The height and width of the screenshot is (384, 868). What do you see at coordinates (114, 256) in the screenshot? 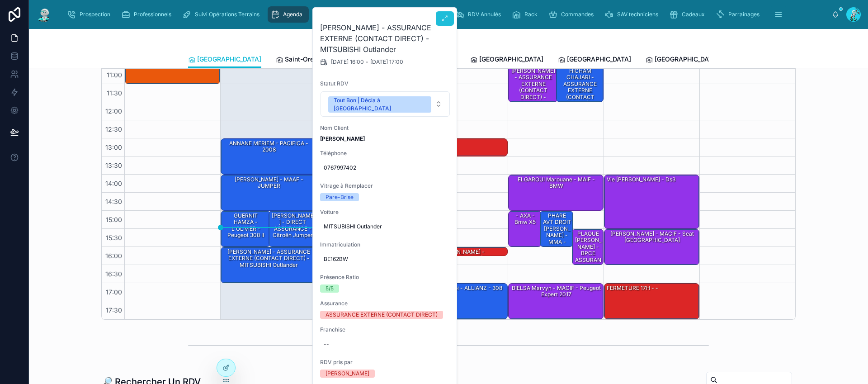
I see `span: 16:00` at bounding box center [114, 256].